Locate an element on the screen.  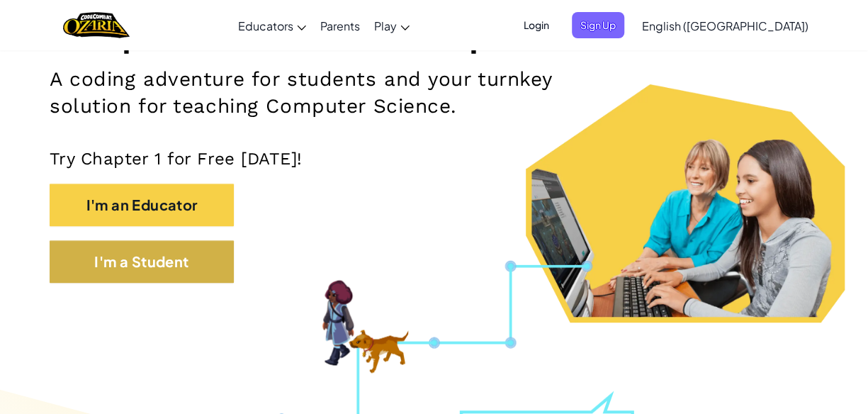
span: Login is located at coordinates (536, 24).